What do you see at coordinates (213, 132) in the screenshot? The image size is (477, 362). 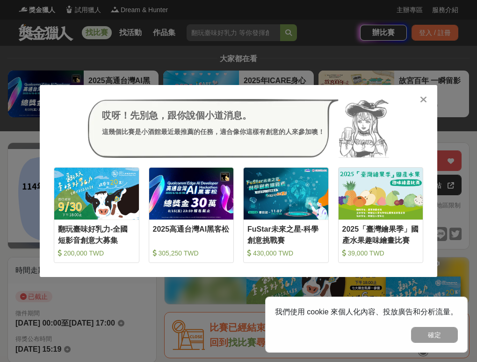 I see `div: 這幾個比賽是小酒館最近最推薦的任務，適合像你這樣有創意的人來參加噢！` at bounding box center [213, 132].